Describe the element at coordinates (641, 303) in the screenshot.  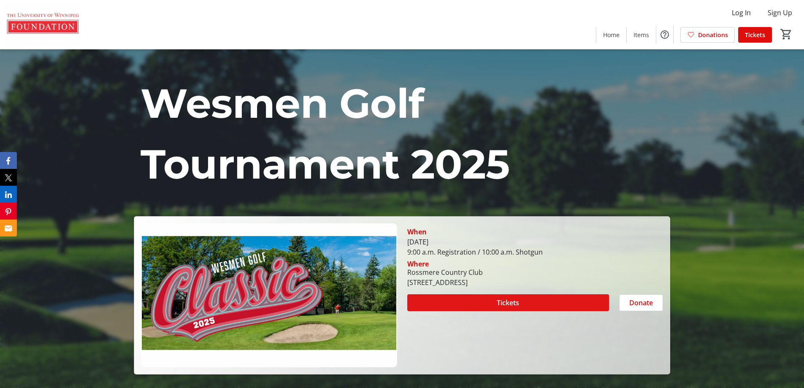
I see `span: Donate` at that location.